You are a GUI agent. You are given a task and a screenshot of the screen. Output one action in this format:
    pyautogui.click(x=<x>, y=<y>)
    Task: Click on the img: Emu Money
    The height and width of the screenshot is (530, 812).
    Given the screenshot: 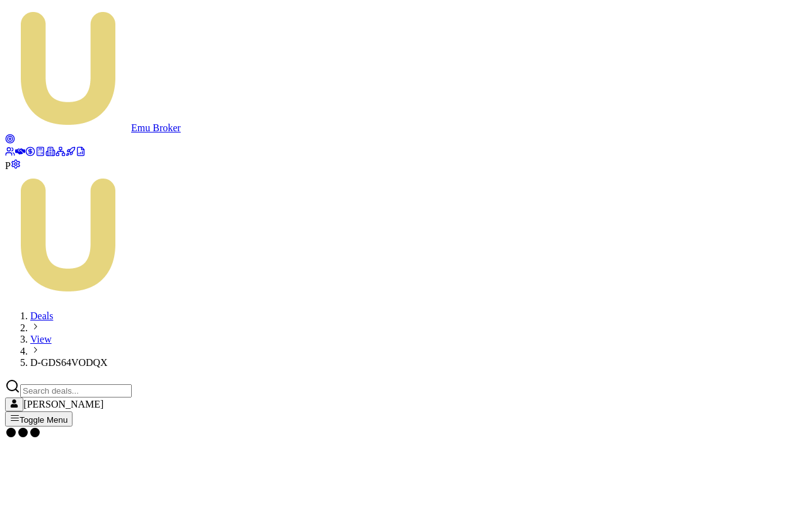 What is the action you would take?
    pyautogui.click(x=68, y=235)
    